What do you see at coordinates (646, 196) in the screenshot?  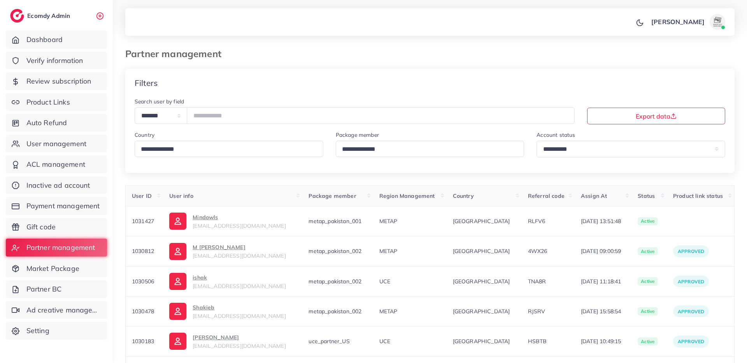 I see `span: Status` at bounding box center [646, 196].